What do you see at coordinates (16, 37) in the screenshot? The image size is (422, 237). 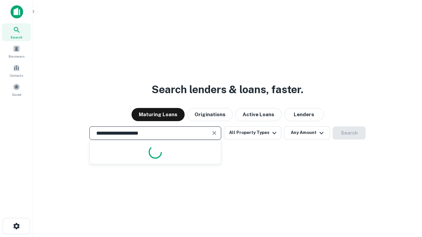 I see `span: Search` at bounding box center [16, 37].